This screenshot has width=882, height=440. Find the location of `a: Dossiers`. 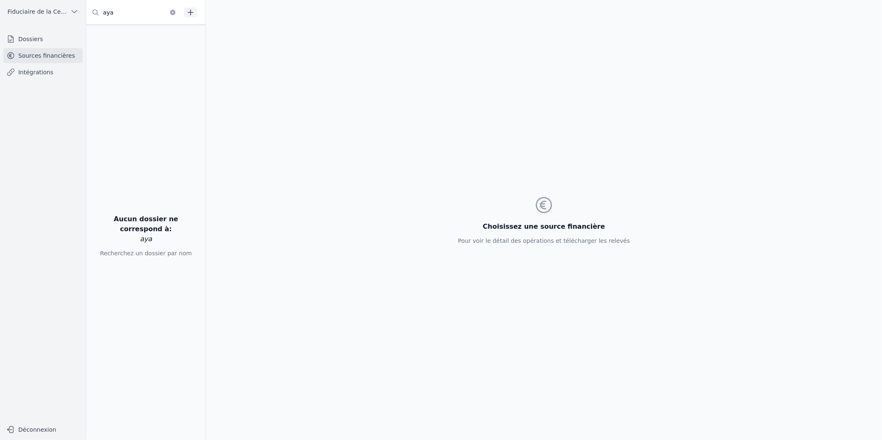

a: Dossiers is located at coordinates (43, 39).